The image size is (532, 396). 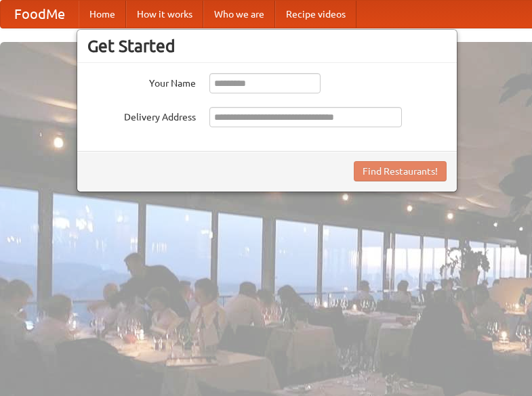 I want to click on a: FoodMe, so click(x=39, y=15).